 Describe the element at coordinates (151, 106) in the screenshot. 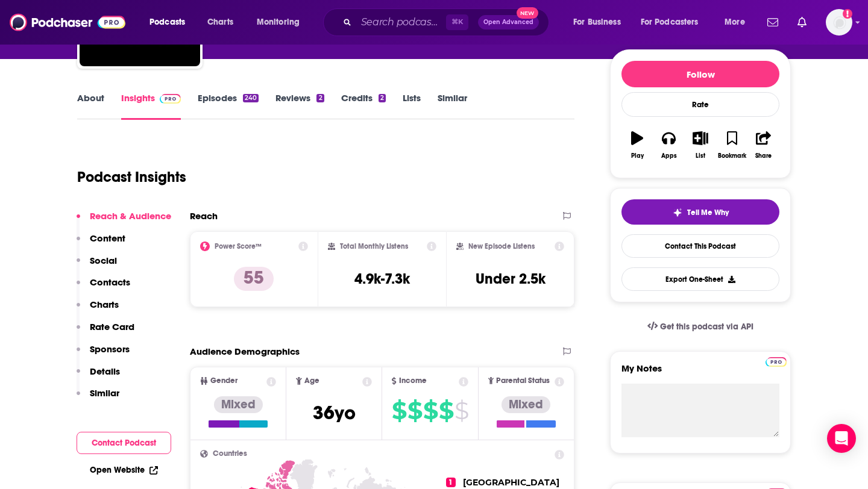

I see `a: InsightsPodchaser Pro` at that location.